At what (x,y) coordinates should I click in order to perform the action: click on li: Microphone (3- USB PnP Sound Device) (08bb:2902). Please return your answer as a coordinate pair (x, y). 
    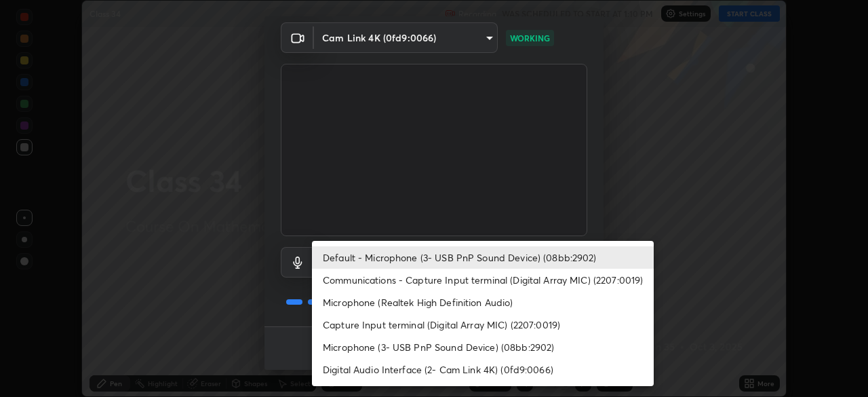
    Looking at the image, I should click on (483, 347).